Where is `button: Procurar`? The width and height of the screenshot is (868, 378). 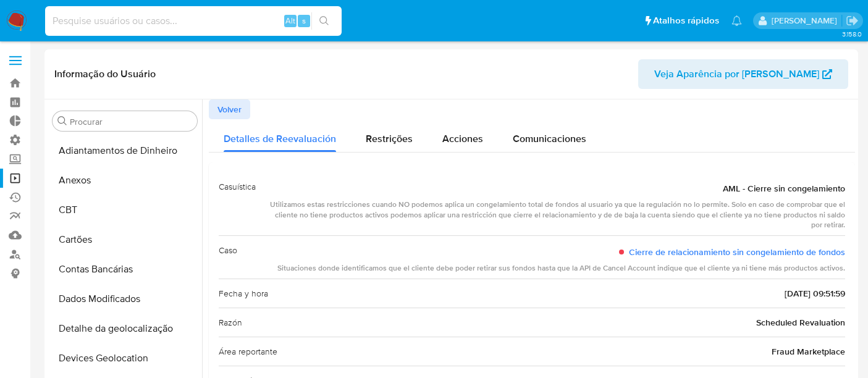
button: Procurar is located at coordinates (62, 121).